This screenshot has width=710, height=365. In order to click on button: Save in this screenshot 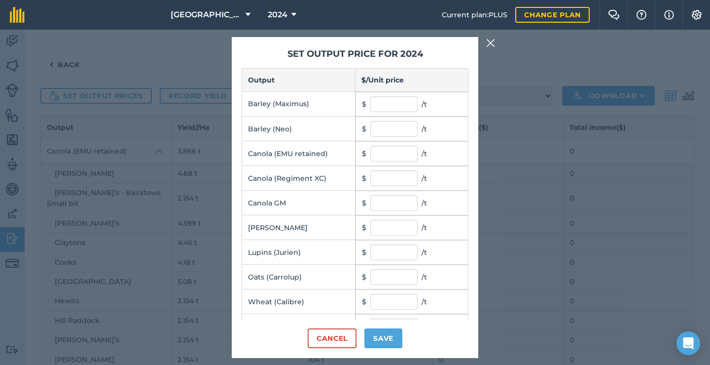, I will do `click(383, 338)`.